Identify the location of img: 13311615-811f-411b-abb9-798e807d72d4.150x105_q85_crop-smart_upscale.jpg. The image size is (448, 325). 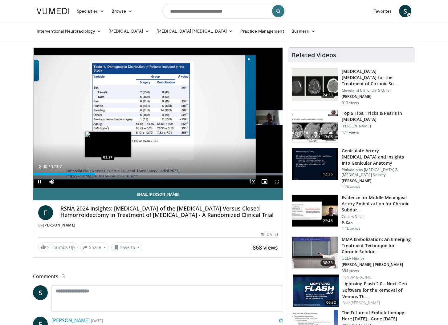
(315, 211).